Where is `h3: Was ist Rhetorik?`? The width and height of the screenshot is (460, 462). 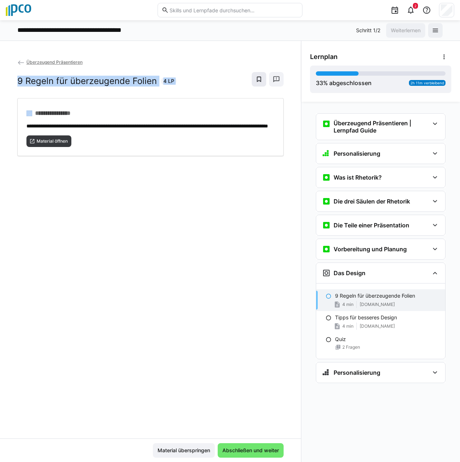
h3: Was ist Rhetorik? is located at coordinates (358, 178).